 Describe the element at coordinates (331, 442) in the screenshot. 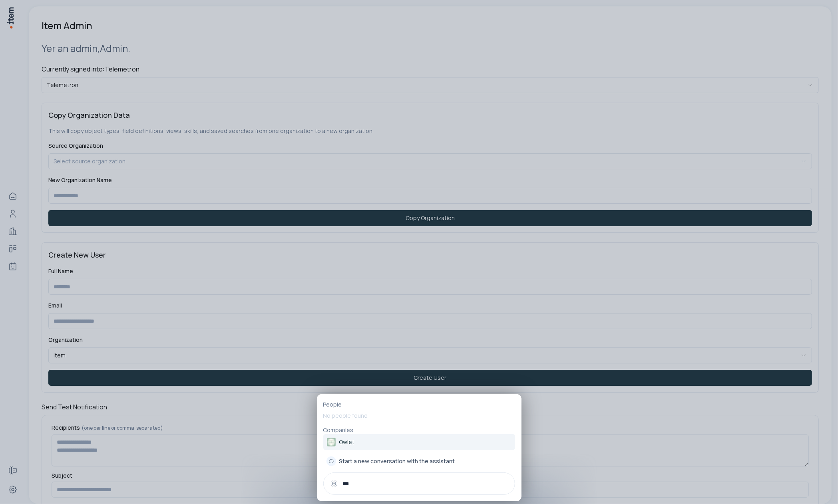

I see `img: Owlet` at that location.